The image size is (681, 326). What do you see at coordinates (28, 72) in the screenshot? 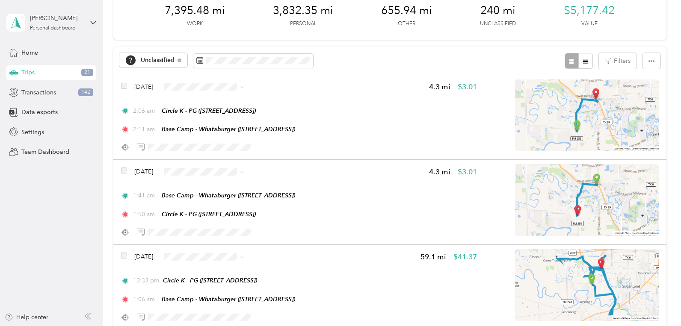
I see `span: Trips` at bounding box center [28, 72].